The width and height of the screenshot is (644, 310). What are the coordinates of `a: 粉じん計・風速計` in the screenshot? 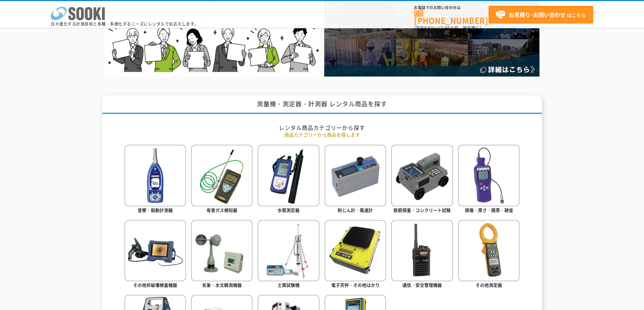 It's located at (355, 180).